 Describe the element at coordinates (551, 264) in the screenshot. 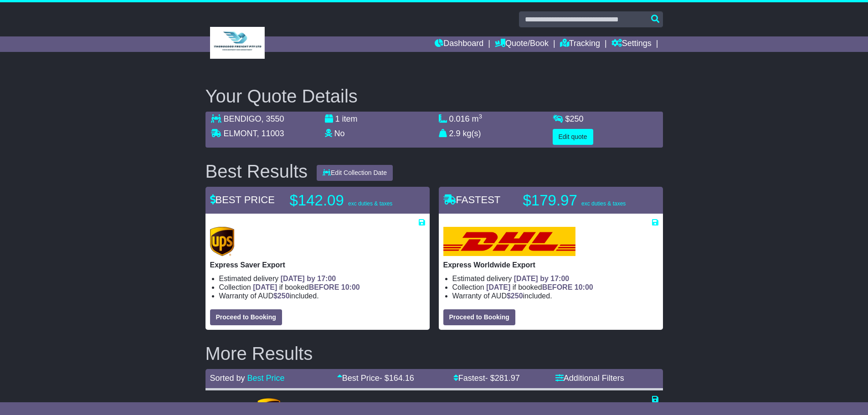

I see `p: Express Worldwide Export` at that location.